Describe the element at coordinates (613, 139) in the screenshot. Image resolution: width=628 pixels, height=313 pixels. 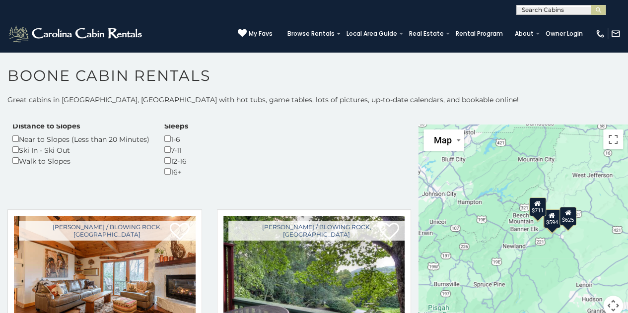
I see `button: Toggle fullscreen view` at that location.